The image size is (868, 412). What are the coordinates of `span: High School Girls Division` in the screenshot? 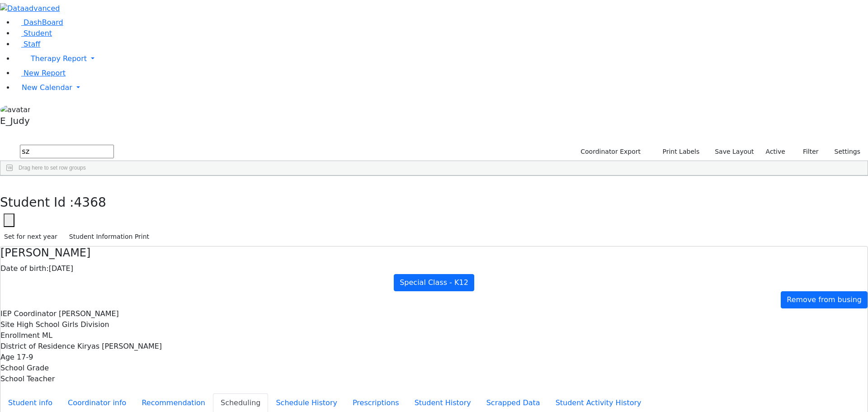 It's located at (63, 324).